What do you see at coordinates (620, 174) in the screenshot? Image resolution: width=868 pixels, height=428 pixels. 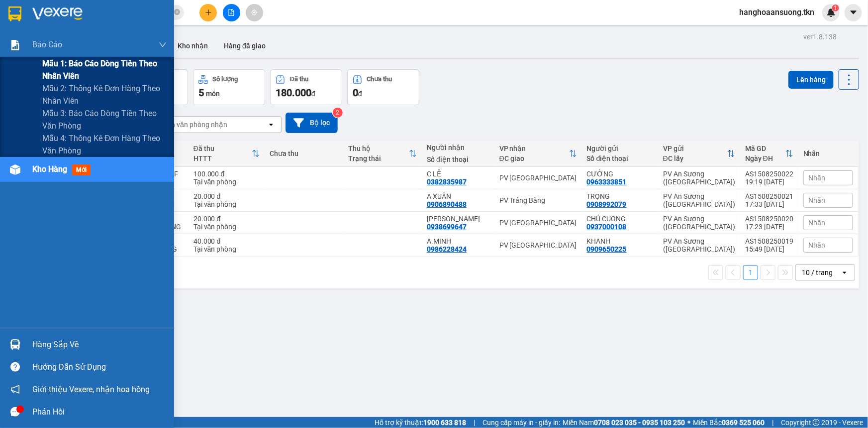 I see `div: CƯỜNG` at bounding box center [620, 174].